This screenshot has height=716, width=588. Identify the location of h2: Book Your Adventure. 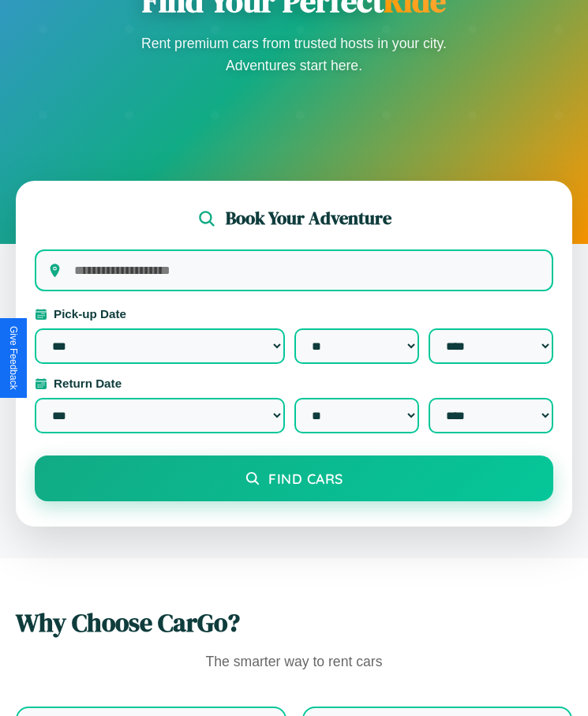
(309, 218).